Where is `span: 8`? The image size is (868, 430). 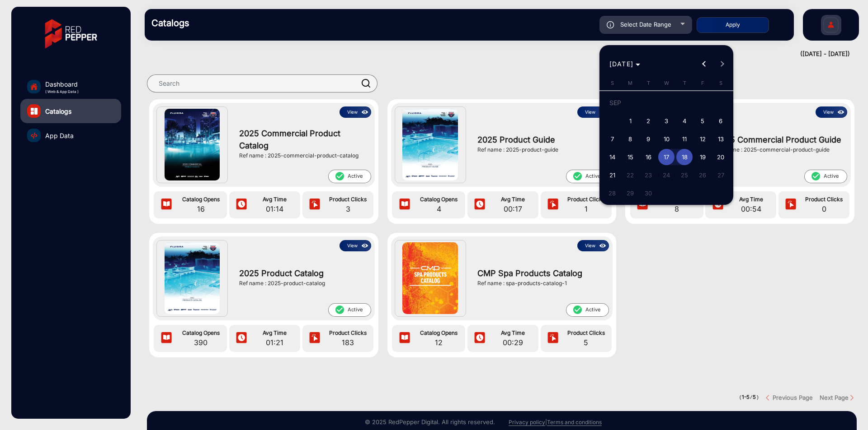 span: 8 is located at coordinates (630, 139).